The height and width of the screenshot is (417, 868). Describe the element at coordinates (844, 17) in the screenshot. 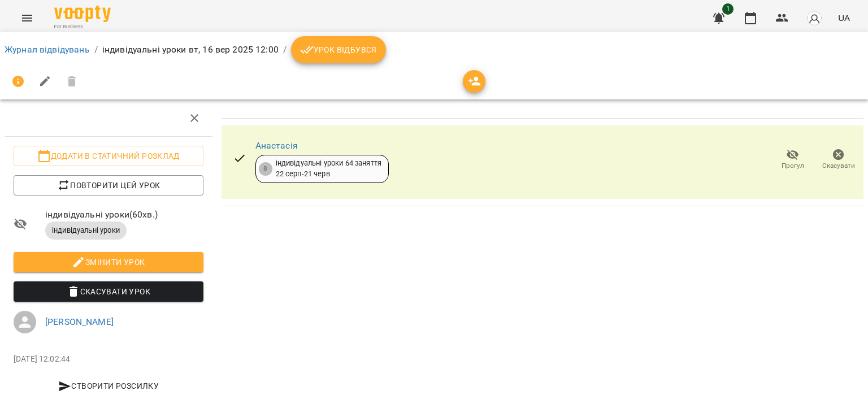

I see `span: UA` at that location.